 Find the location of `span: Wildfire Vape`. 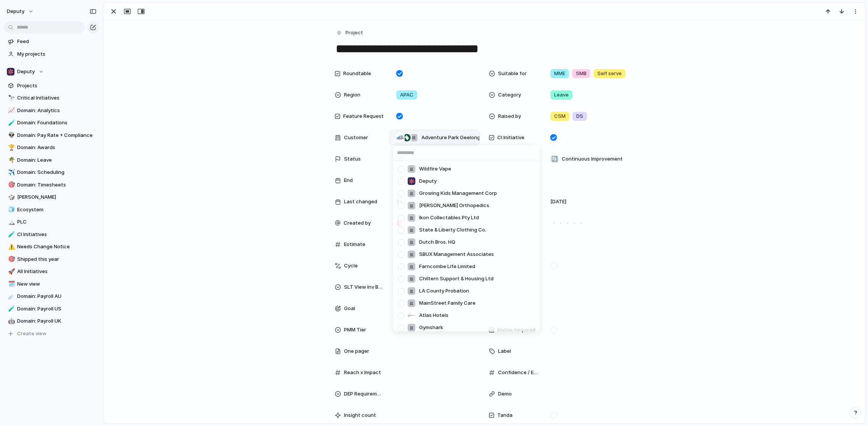

span: Wildfire Vape is located at coordinates (435, 169).